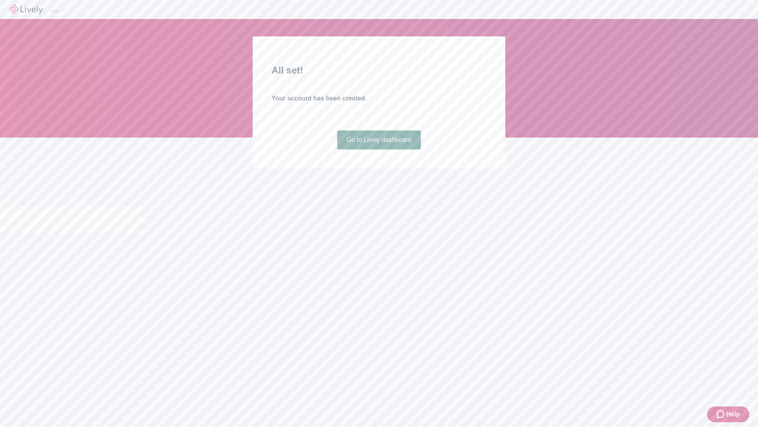 The height and width of the screenshot is (427, 758). What do you see at coordinates (379, 140) in the screenshot?
I see `a: Go to Lively dashboard` at bounding box center [379, 140].